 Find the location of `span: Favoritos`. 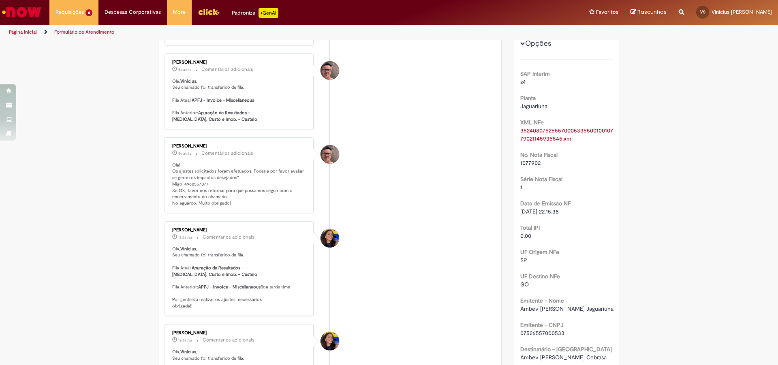

span: Favoritos is located at coordinates (607, 12).